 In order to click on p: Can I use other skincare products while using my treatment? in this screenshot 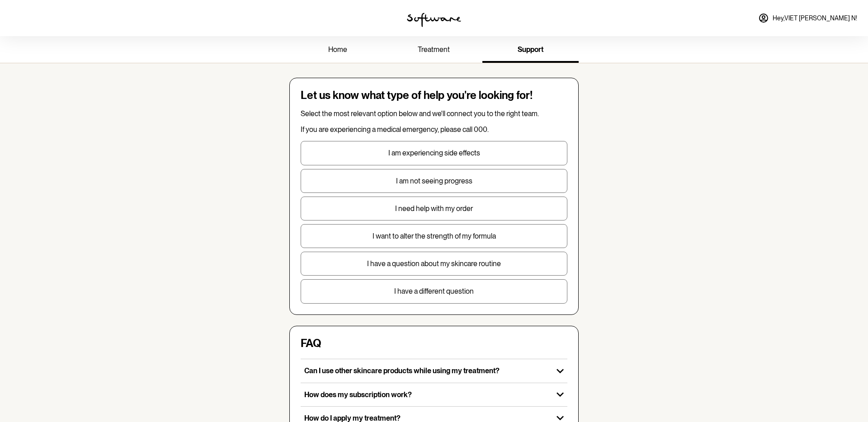, I will do `click(427, 370)`.